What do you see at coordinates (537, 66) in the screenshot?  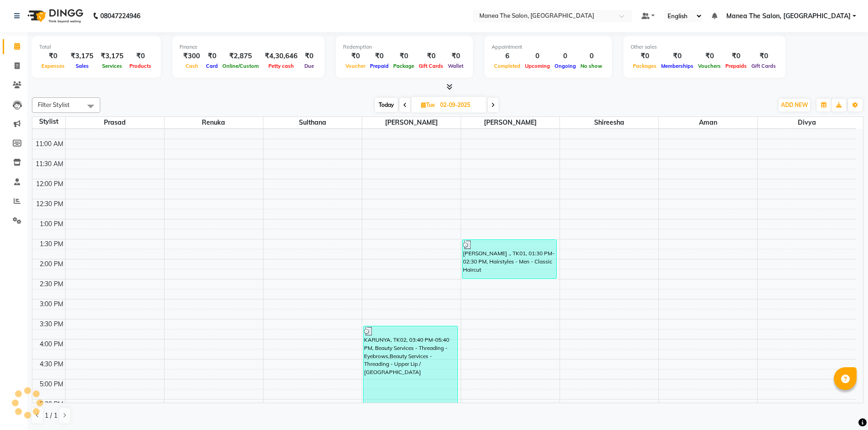 I see `span: Upcoming` at bounding box center [537, 66].